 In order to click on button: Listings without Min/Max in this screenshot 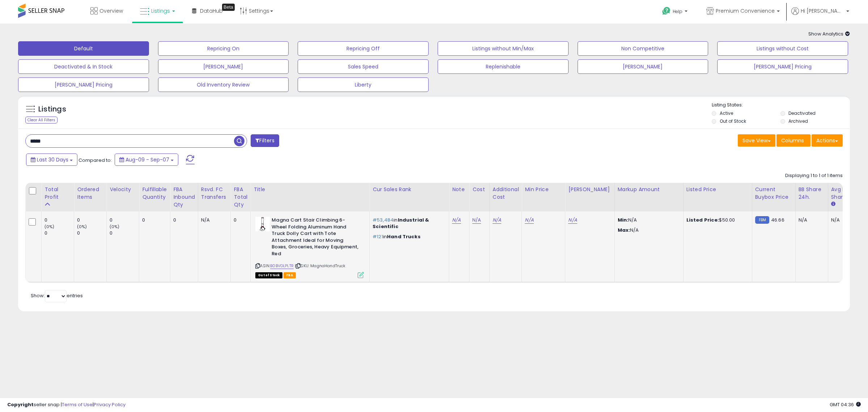, I will do `click(503, 49)`.